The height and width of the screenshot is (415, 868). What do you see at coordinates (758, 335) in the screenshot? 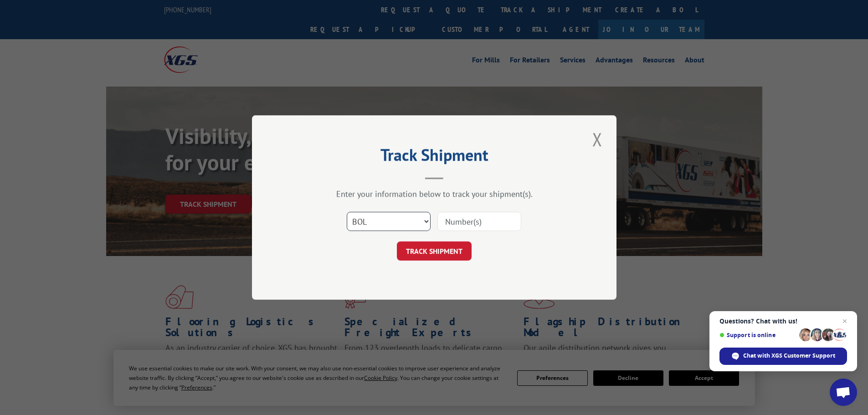
I see `span: Support is online` at bounding box center [758, 335].